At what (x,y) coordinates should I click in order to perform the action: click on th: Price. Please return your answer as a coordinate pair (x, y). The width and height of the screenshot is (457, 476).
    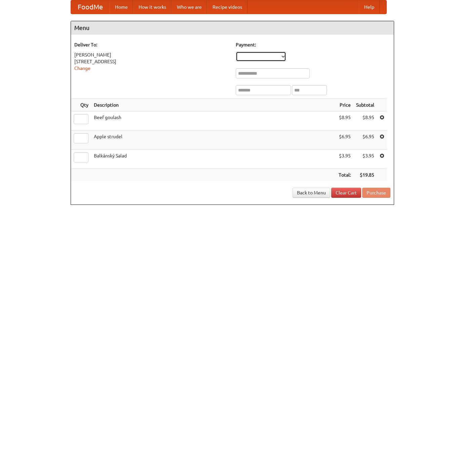
    Looking at the image, I should click on (344, 105).